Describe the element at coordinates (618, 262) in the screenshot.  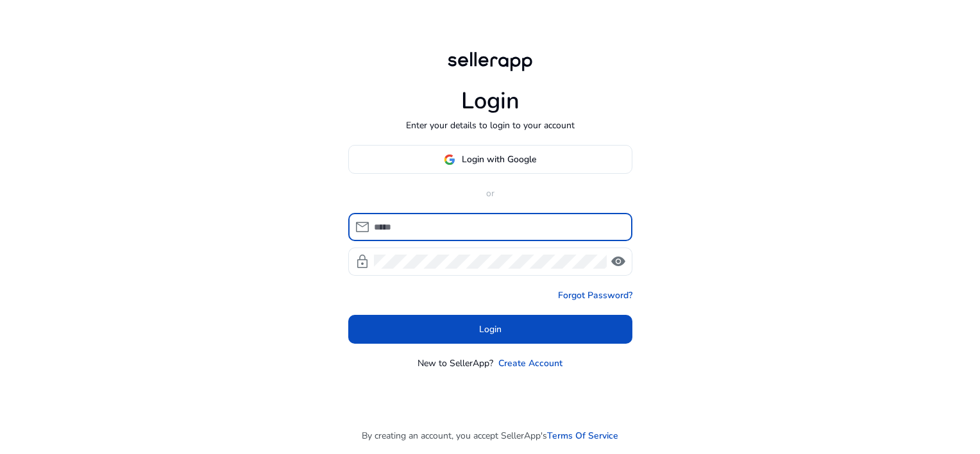
I see `span: visibility` at that location.